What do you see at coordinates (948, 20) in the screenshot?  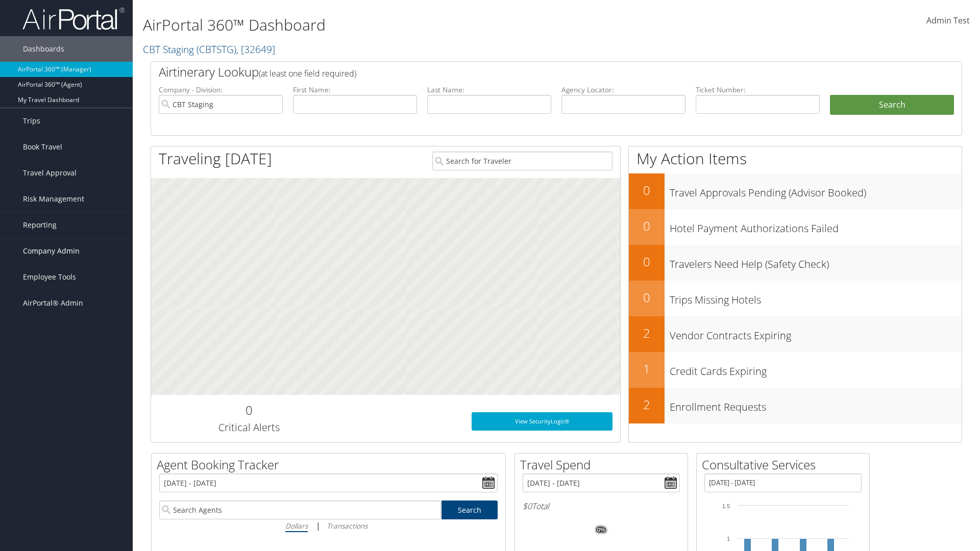 I see `span: Admin Test` at bounding box center [948, 20].